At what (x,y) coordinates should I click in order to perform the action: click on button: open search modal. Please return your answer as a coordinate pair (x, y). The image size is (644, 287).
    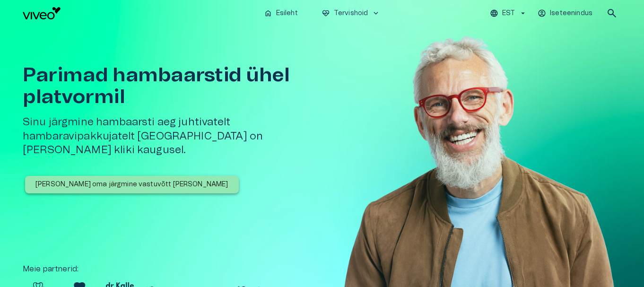
    Looking at the image, I should click on (612, 13).